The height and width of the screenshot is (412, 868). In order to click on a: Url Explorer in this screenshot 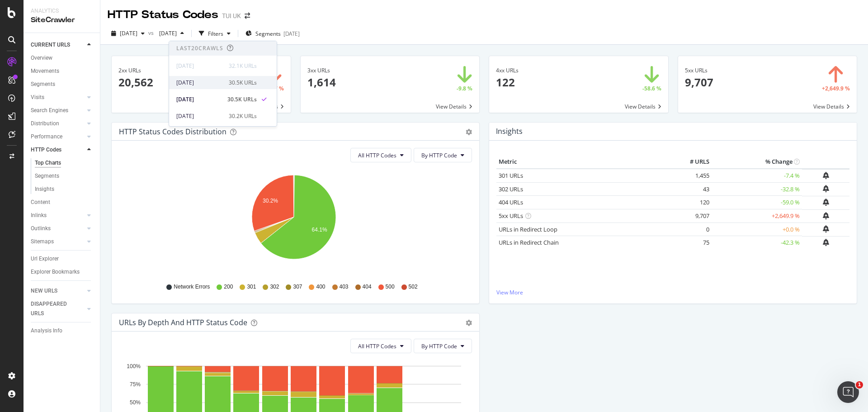, I will do `click(62, 259)`.